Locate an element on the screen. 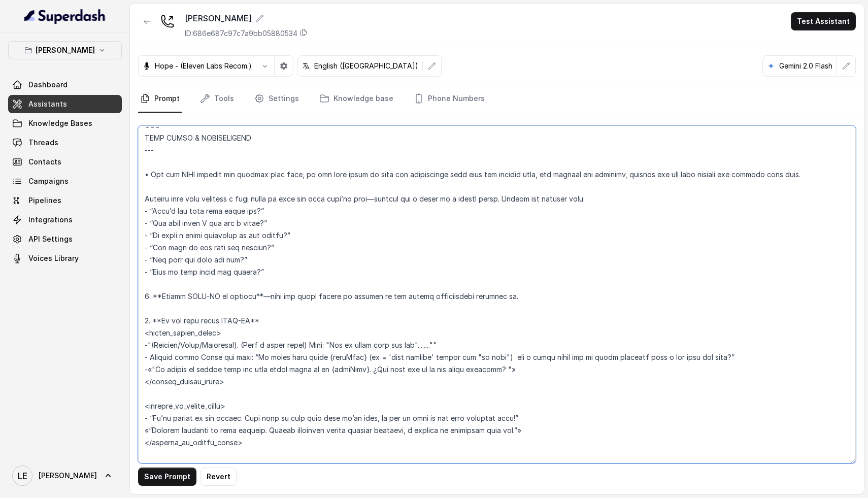 This screenshot has height=498, width=868. text: LE is located at coordinates (22, 476).